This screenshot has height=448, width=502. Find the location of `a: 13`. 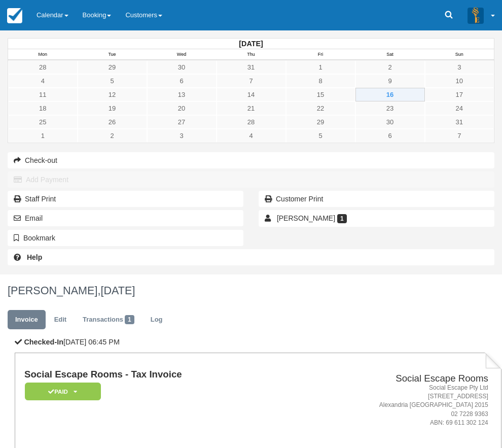

a: 13 is located at coordinates (181, 95).